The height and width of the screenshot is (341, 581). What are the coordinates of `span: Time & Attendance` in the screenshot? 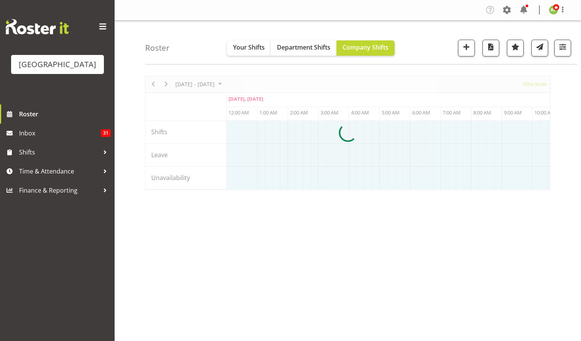 It's located at (59, 171).